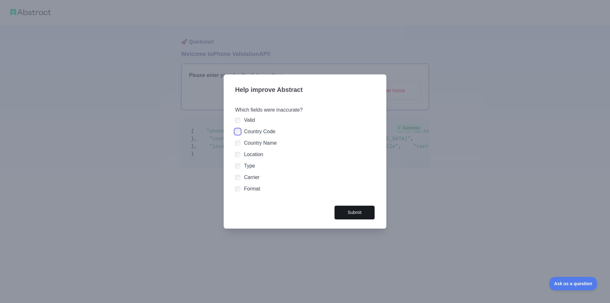 Image resolution: width=610 pixels, height=303 pixels. Describe the element at coordinates (354, 212) in the screenshot. I see `button: Submit` at that location.